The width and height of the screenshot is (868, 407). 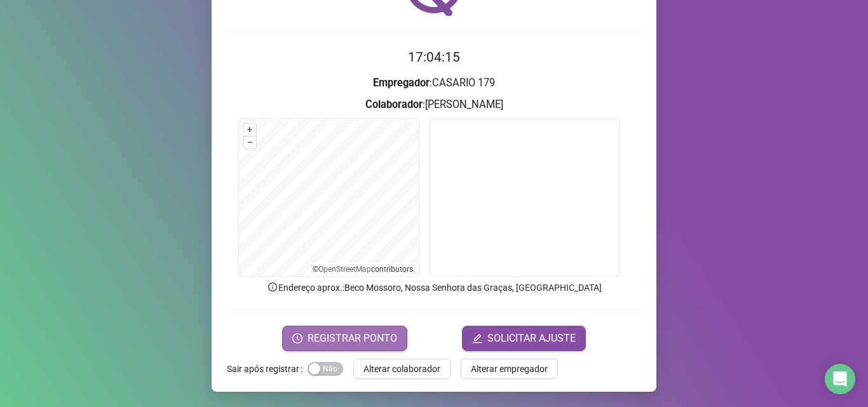 I want to click on label: Sair após registrar, so click(x=267, y=369).